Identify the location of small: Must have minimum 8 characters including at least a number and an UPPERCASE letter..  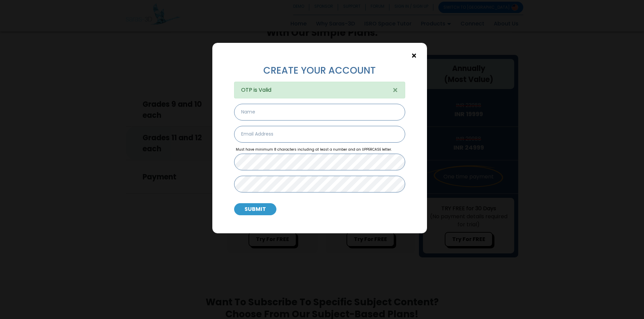
(322, 149).